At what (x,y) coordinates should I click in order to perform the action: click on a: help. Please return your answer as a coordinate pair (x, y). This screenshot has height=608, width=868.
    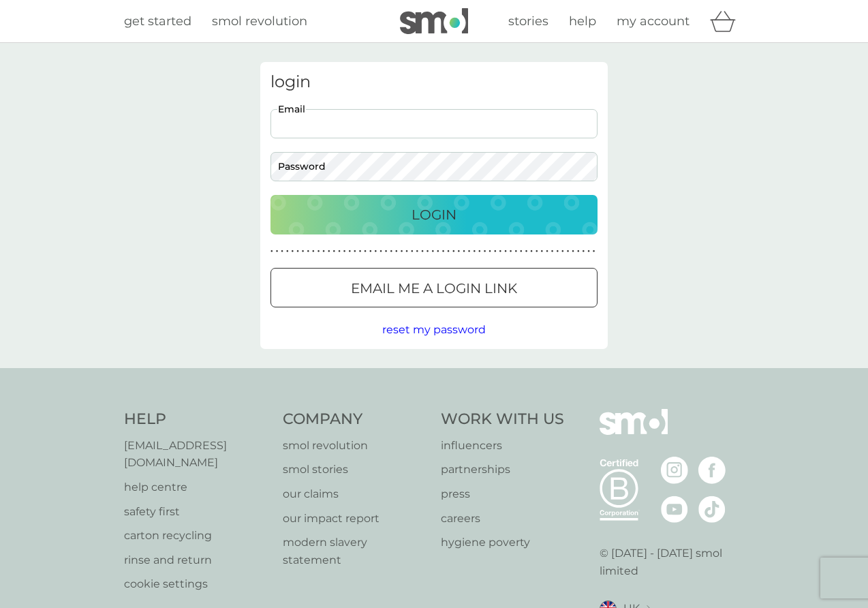
    Looking at the image, I should click on (582, 21).